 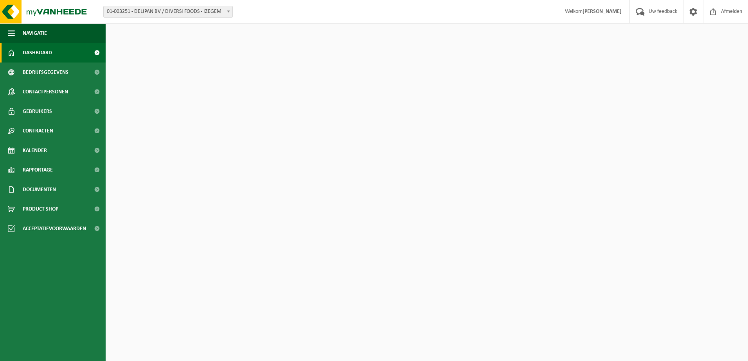 I want to click on span: Kalender, so click(x=35, y=151).